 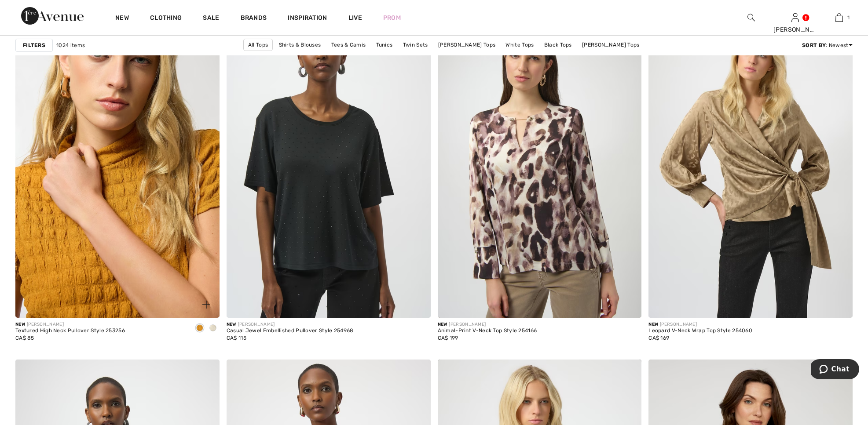 I want to click on div: : Newest, so click(x=827, y=45).